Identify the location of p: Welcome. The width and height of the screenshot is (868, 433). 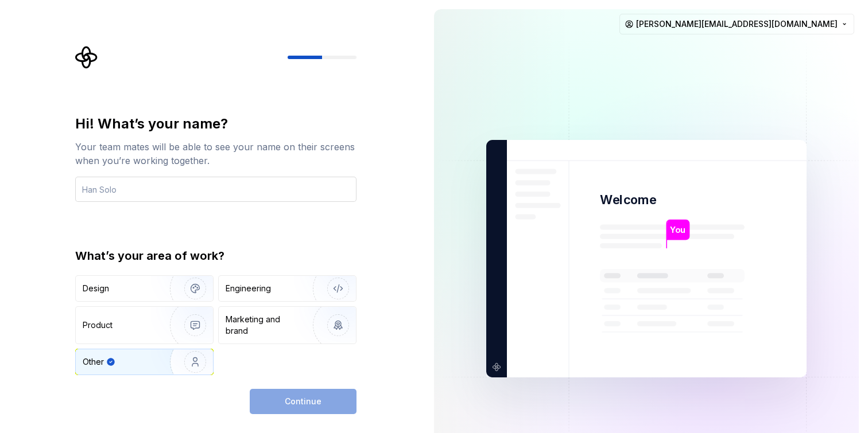
(628, 200).